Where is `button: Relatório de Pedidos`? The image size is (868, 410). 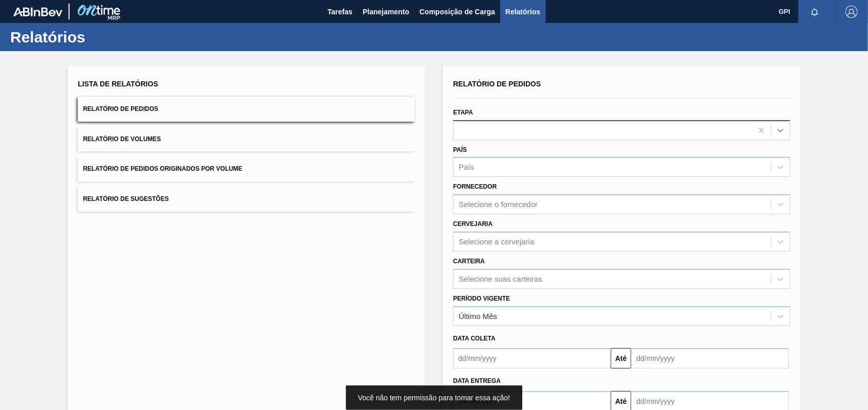 button: Relatório de Pedidos is located at coordinates (246, 109).